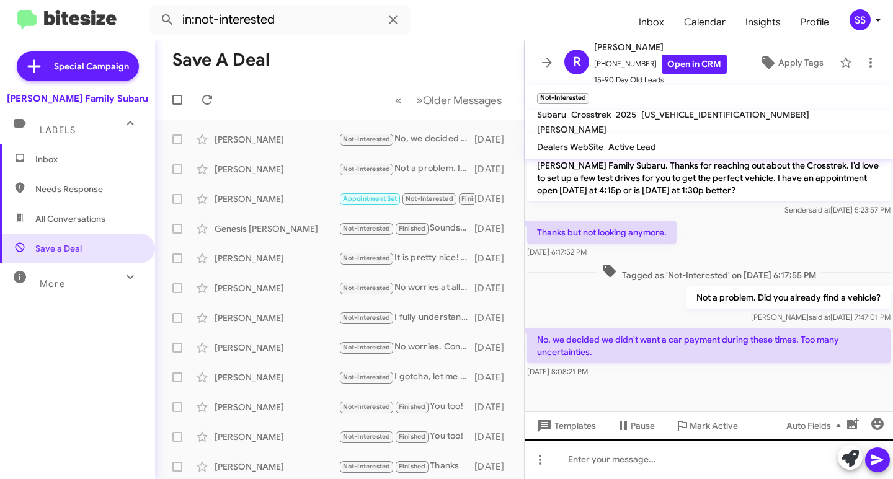  Describe the element at coordinates (643, 426) in the screenshot. I see `span: Pause` at that location.